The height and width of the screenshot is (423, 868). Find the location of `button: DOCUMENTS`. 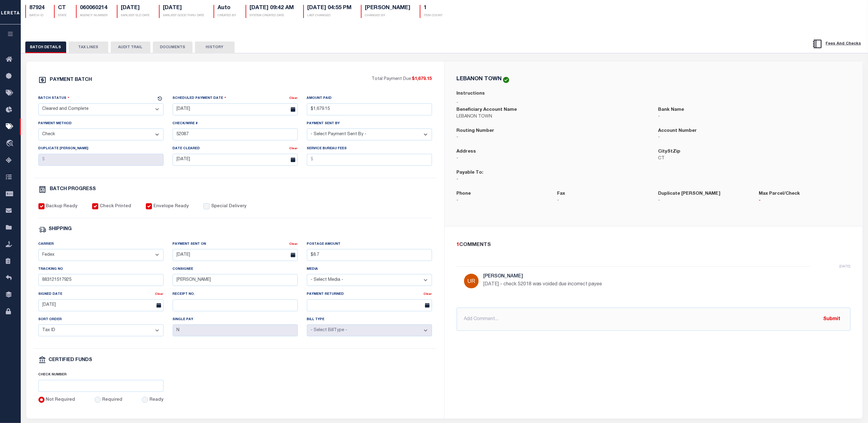

button: DOCUMENTS is located at coordinates (173, 47).